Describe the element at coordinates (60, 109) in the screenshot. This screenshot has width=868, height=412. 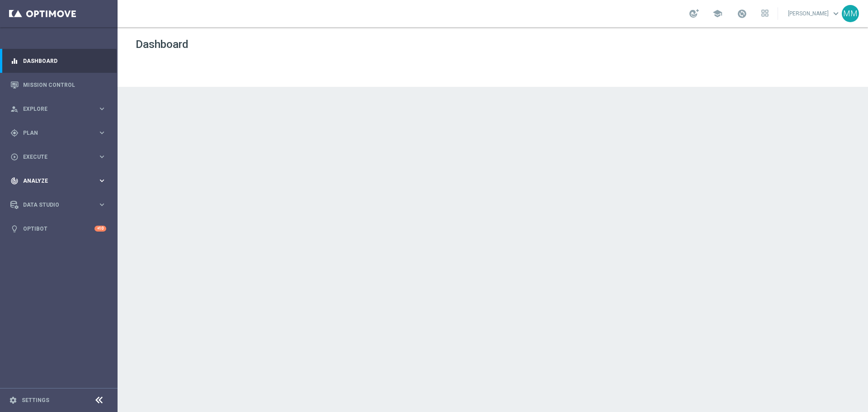
I see `span: Explore` at that location.